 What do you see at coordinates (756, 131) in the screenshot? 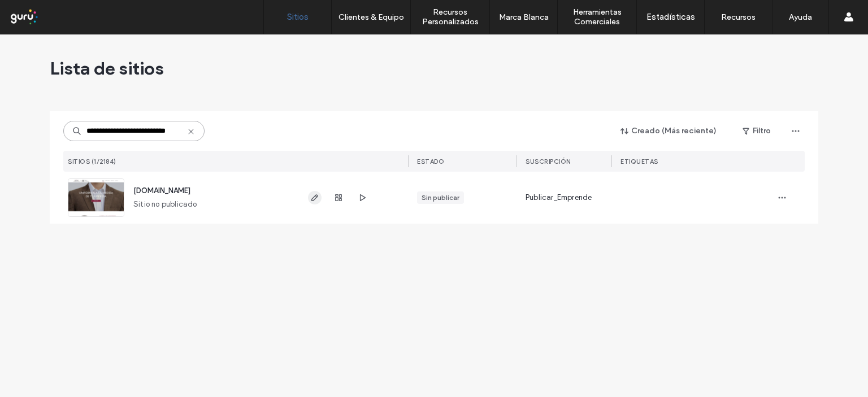
I see `button: Filtro` at bounding box center [756, 131].